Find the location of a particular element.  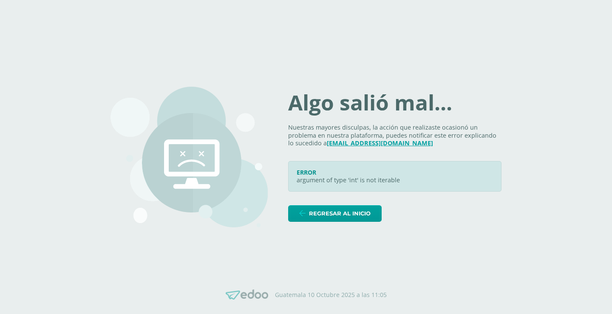

p: argument of type 'int' is not iterable is located at coordinates (395, 180).